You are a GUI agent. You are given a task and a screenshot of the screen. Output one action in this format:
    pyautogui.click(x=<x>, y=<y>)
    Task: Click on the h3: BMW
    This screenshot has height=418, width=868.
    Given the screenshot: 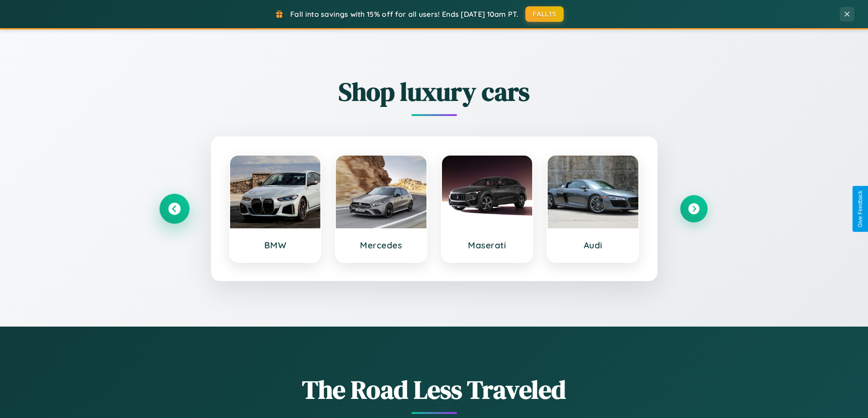 What is the action you would take?
    pyautogui.click(x=275, y=245)
    